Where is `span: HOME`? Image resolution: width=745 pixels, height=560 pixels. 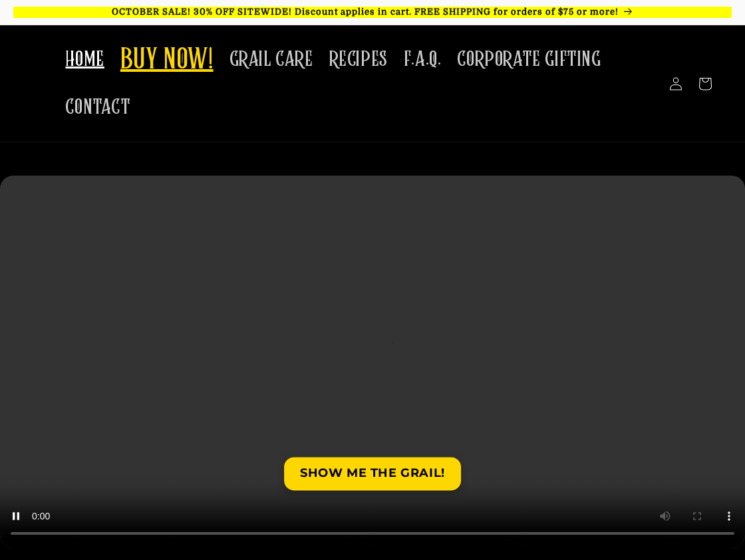
span: HOME is located at coordinates (85, 59).